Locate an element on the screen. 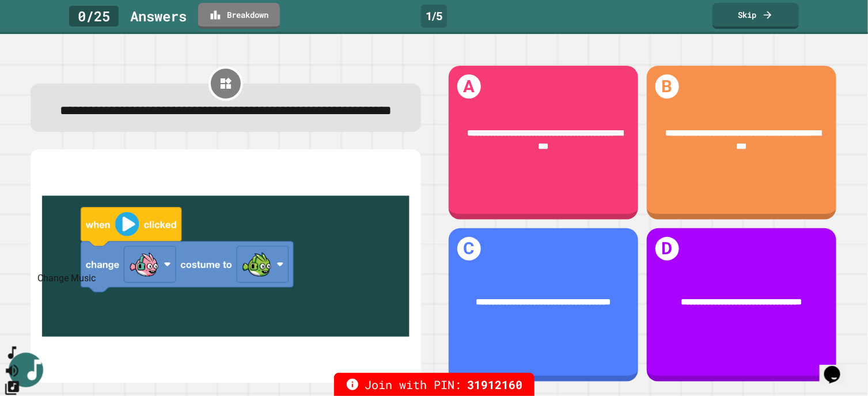 The image size is (868, 396). div: Change Music is located at coordinates (66, 278).